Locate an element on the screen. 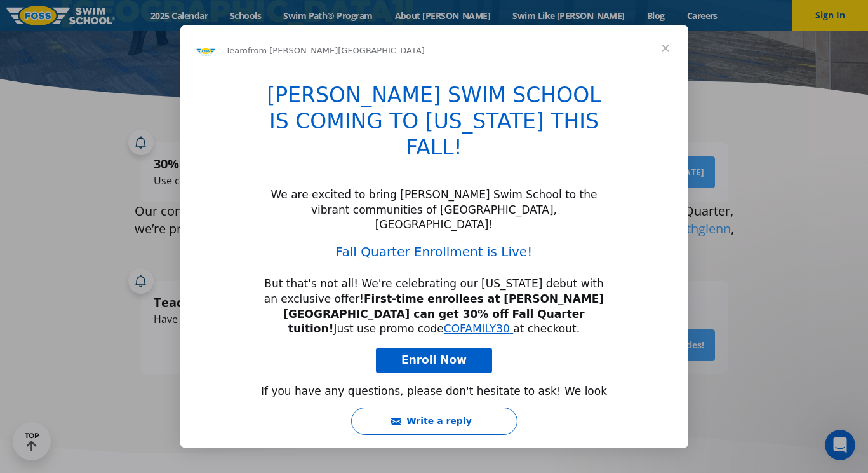 The height and width of the screenshot is (473, 868). span: Team is located at coordinates (237, 50).